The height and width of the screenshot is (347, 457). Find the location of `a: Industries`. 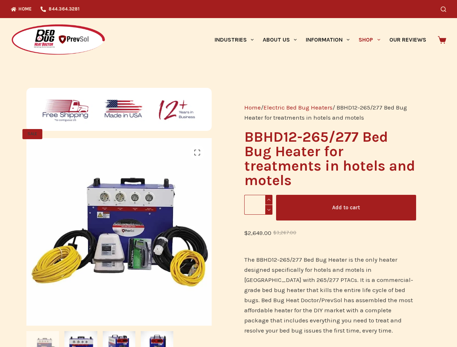

a: Industries is located at coordinates (234, 40).